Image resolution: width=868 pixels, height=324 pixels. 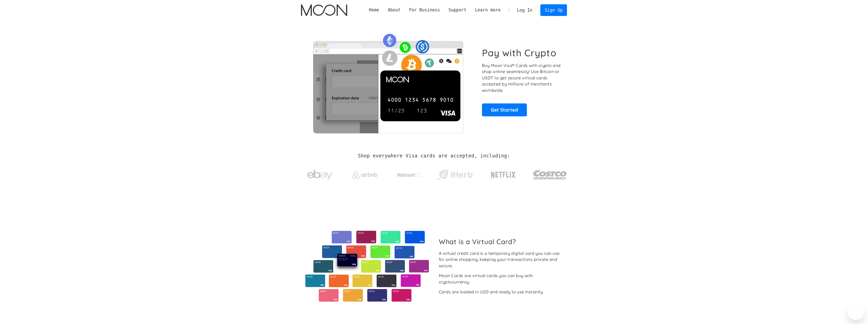 I want to click on a: Netflix, so click(x=503, y=174).